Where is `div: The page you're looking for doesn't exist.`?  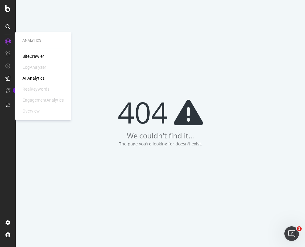 div: The page you're looking for doesn't exist. is located at coordinates (161, 144).